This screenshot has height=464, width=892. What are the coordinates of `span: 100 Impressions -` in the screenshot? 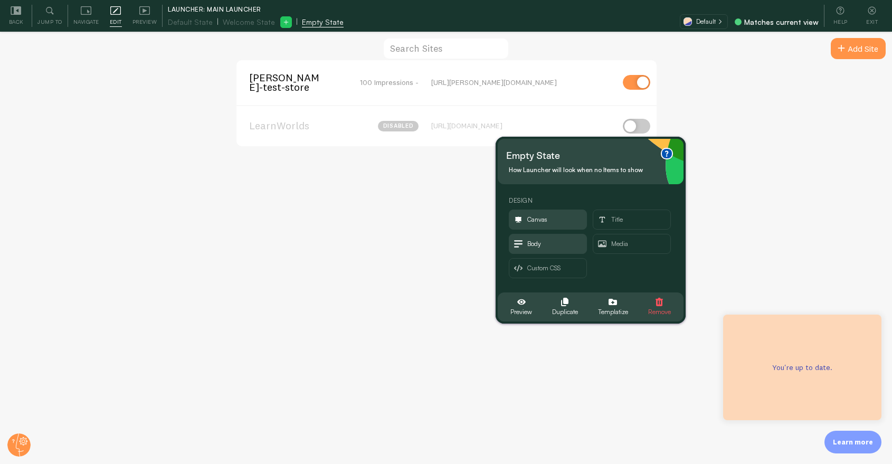 It's located at (389, 82).